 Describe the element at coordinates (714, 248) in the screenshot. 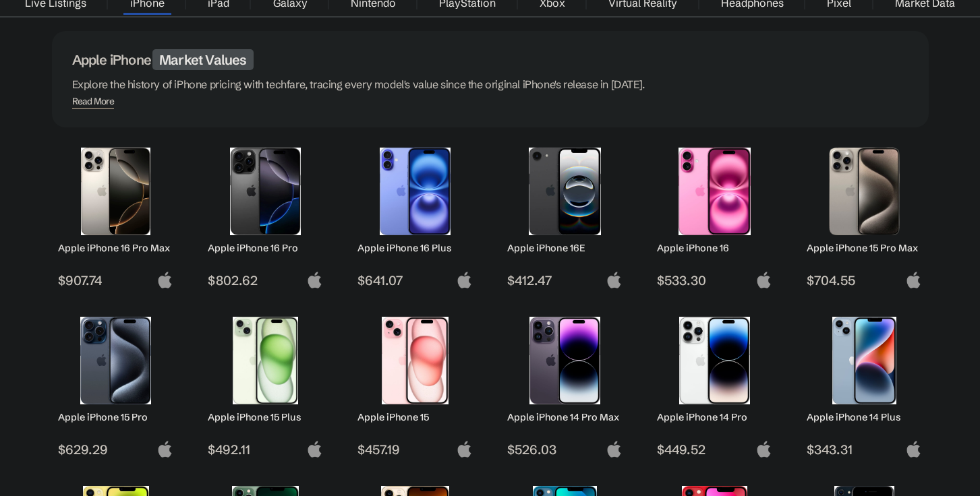

I see `h2: Apple iPhone 16` at that location.